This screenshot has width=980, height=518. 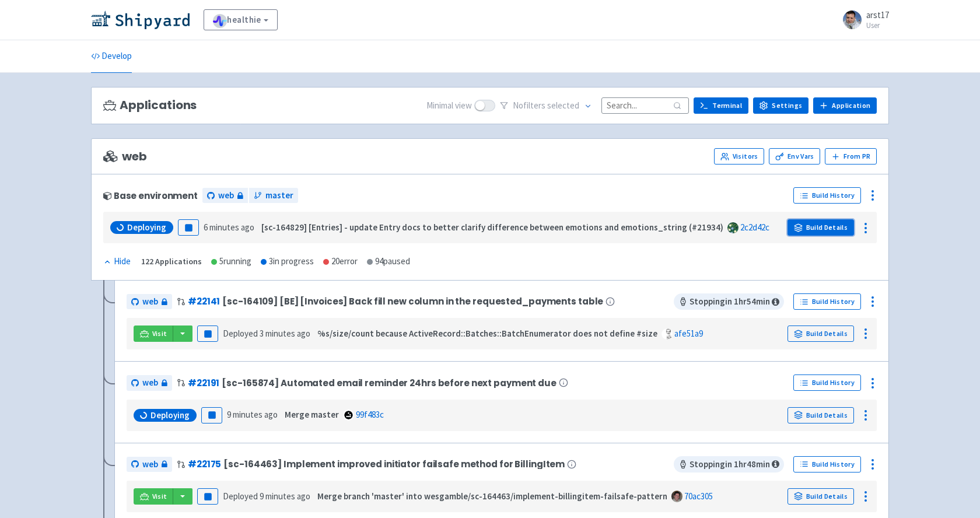 What do you see at coordinates (862, 19) in the screenshot?
I see `a: arst17 User` at bounding box center [862, 19].